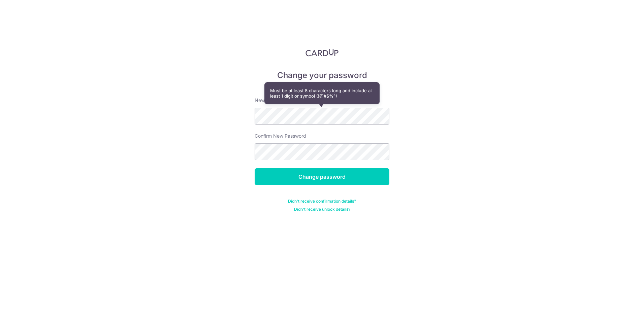  What do you see at coordinates (271, 100) in the screenshot?
I see `label: New password` at bounding box center [271, 100].